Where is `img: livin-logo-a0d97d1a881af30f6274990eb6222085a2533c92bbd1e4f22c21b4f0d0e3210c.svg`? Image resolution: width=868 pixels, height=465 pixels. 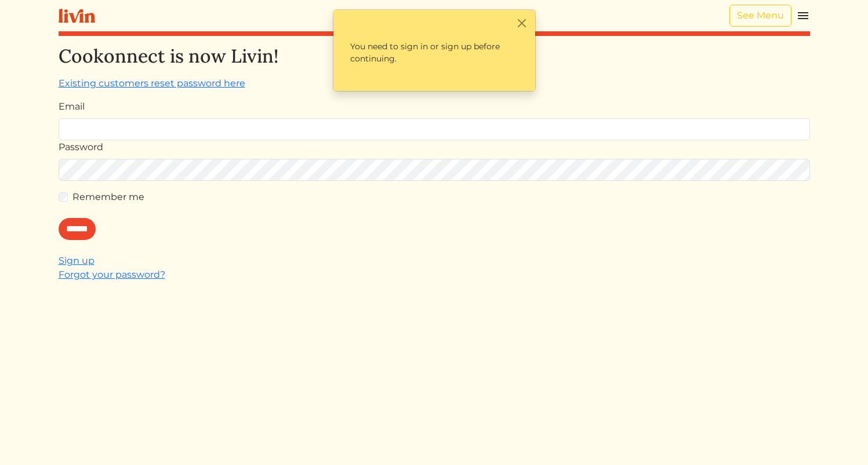 img: livin-logo-a0d97d1a881af30f6274990eb6222085a2533c92bbd1e4f22c21b4f0d0e3210c.svg is located at coordinates (76, 16).